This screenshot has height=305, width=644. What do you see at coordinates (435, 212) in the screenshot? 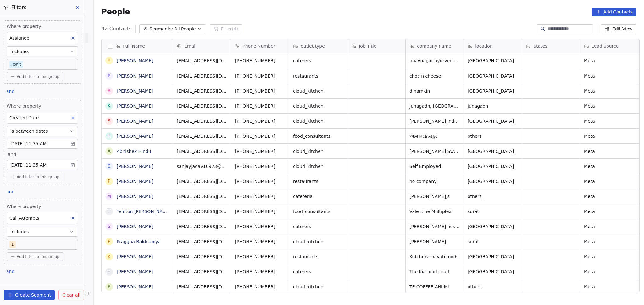
I see `span: Valentine Multiplex` at bounding box center [435, 212].